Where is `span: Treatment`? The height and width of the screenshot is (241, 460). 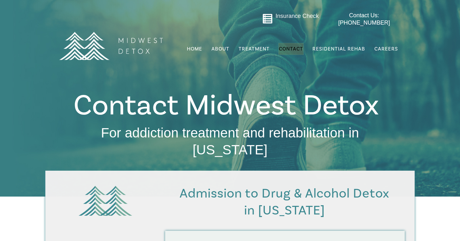
span: Treatment is located at coordinates (254, 49).